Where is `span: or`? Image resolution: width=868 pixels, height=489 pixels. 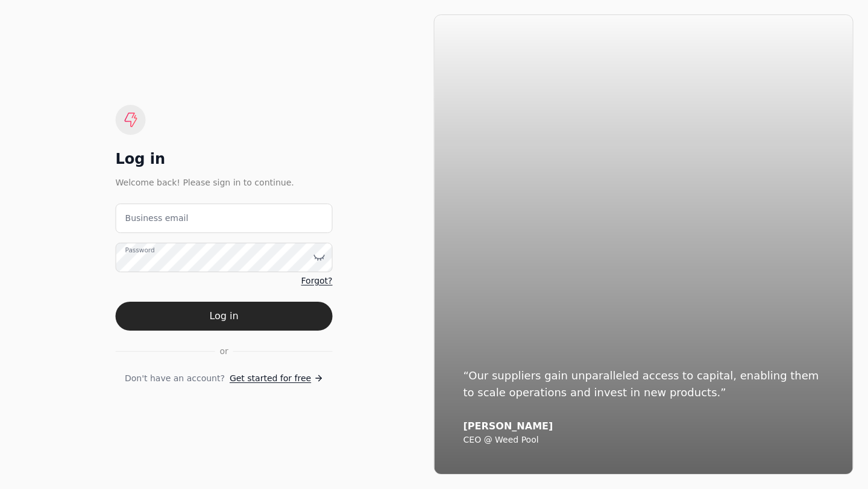 span: or is located at coordinates (224, 352).